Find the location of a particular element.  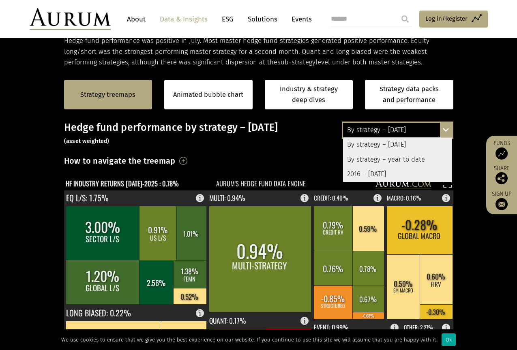

div: Ok is located at coordinates (448, 340).